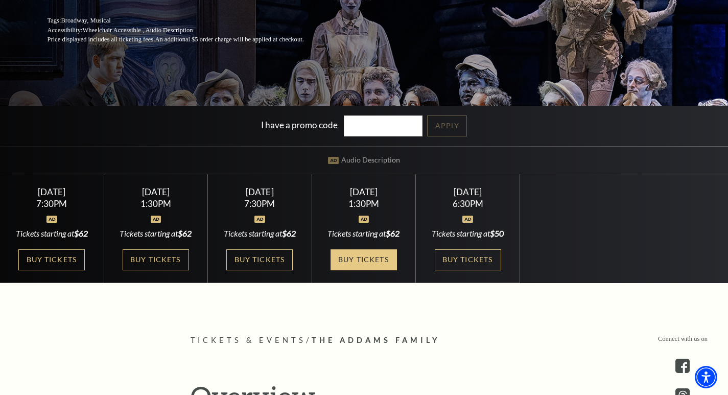 This screenshot has width=728, height=395. What do you see at coordinates (683, 366) in the screenshot?
I see `a: facebook - open in a new tab` at bounding box center [683, 366].